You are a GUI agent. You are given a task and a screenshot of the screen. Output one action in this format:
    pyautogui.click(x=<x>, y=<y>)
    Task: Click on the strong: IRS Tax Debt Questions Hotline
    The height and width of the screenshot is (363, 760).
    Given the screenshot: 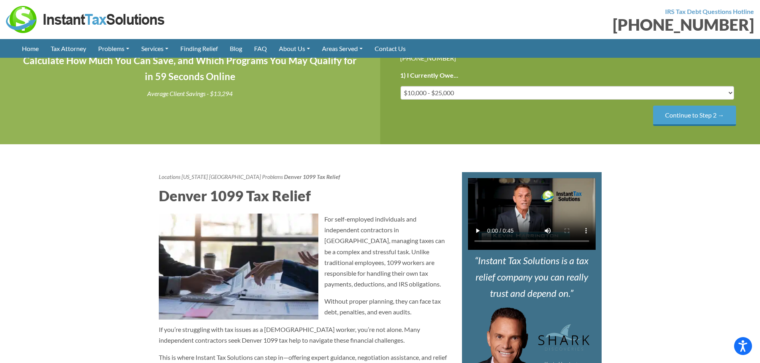 What is the action you would take?
    pyautogui.click(x=709, y=11)
    